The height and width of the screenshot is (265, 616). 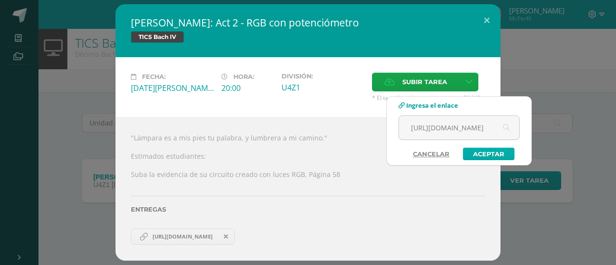 I want to click on span: Subir tarea, so click(x=425, y=82).